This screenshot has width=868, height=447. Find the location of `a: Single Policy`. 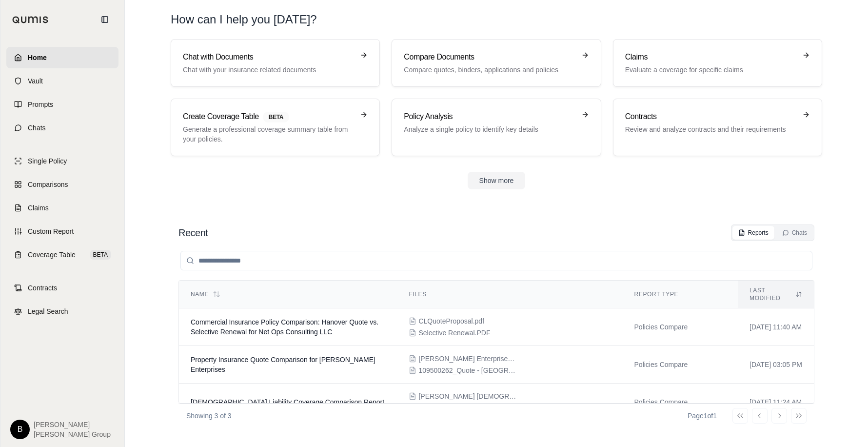

a: Single Policy is located at coordinates (62, 161).